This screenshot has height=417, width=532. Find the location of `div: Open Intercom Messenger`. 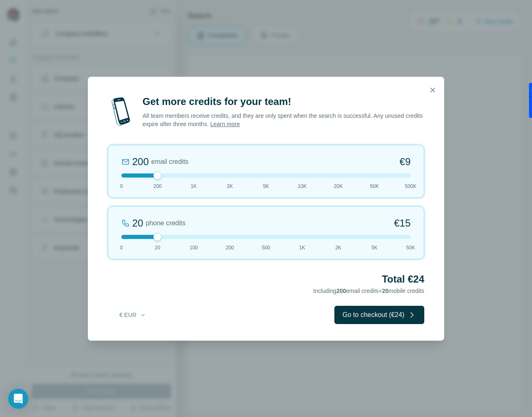

div: Open Intercom Messenger is located at coordinates (18, 399).